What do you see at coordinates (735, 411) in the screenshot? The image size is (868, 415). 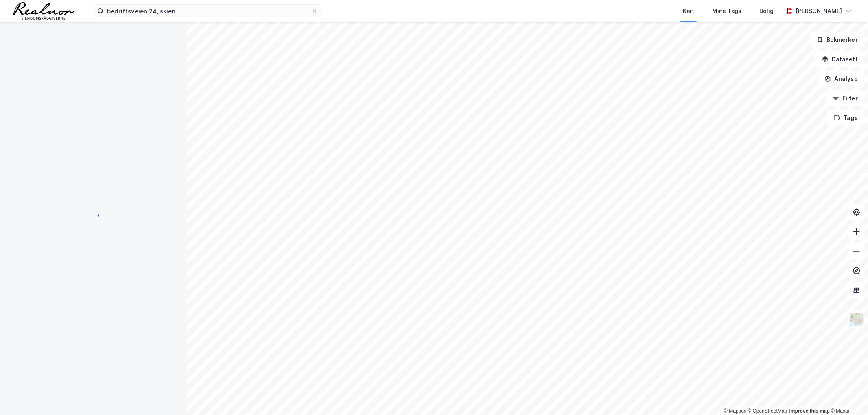 I see `a: Mapbox` at bounding box center [735, 411].